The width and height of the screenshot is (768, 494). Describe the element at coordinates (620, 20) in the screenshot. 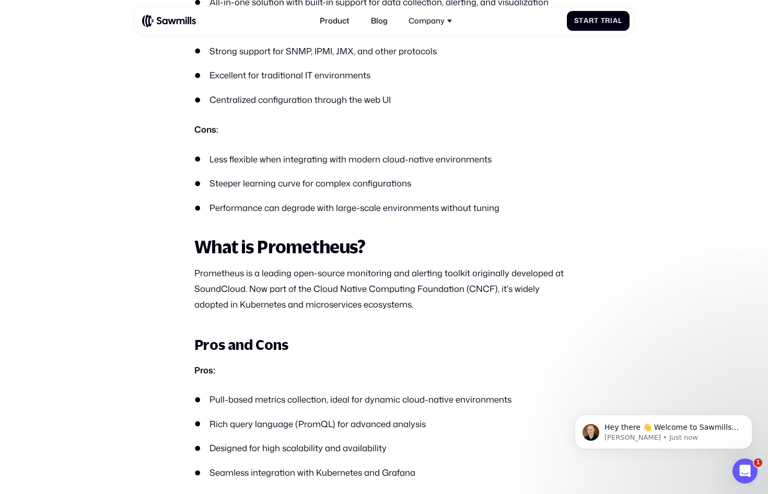

I see `span: l` at that location.